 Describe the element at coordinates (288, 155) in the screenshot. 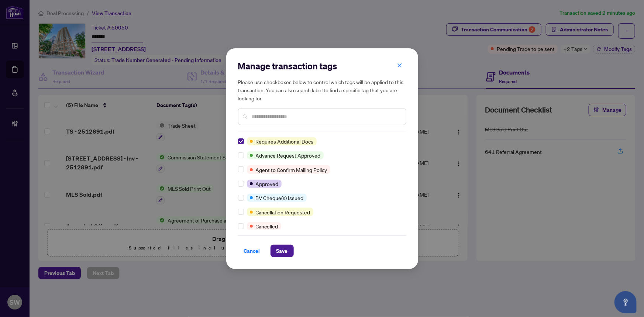

I see `span: Advance Request Approved` at that location.